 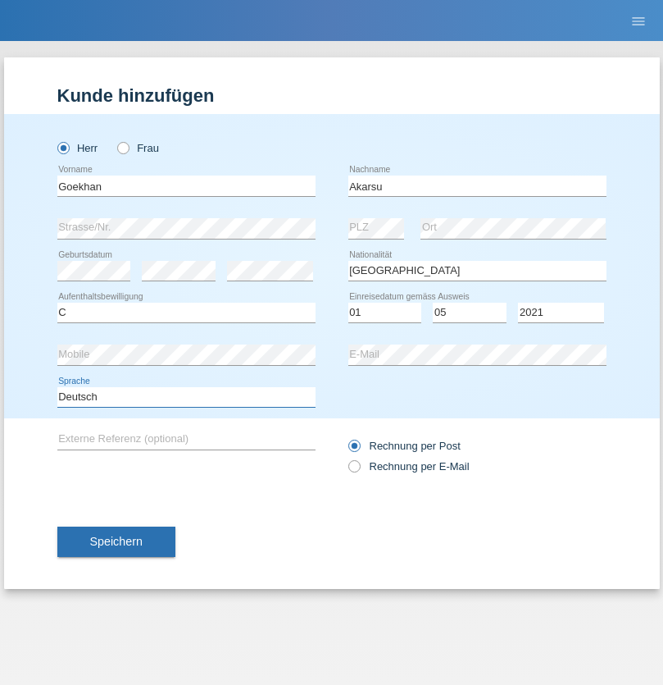 I want to click on label: Rechnung per Post, so click(x=404, y=445).